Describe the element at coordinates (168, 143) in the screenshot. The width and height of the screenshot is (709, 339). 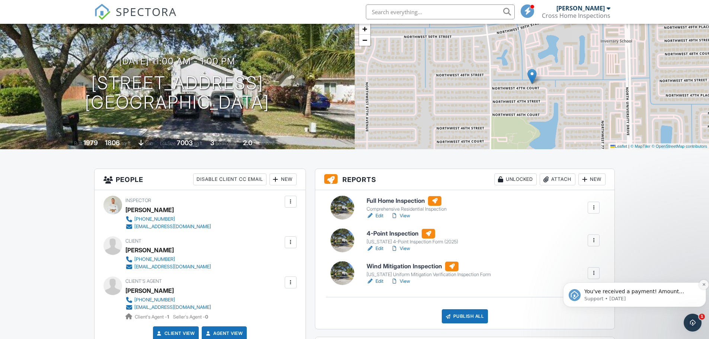
I see `span: Lot Size` at that location.